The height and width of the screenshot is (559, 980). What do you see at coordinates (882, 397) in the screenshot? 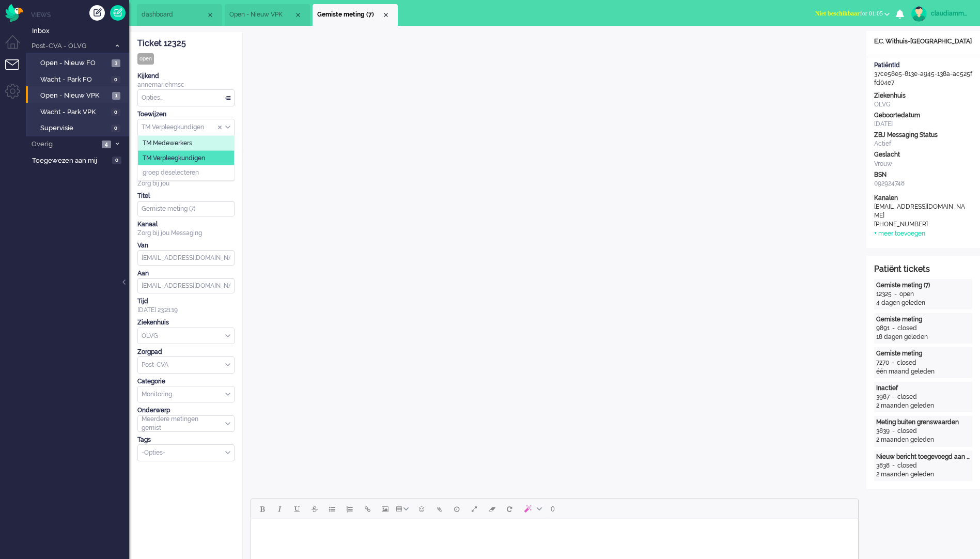
I see `div: 3987` at bounding box center [882, 397].